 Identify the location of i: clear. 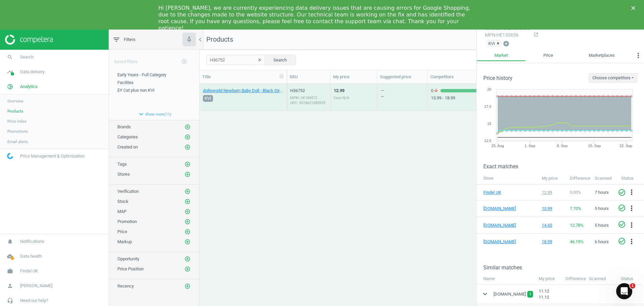
(259, 60).